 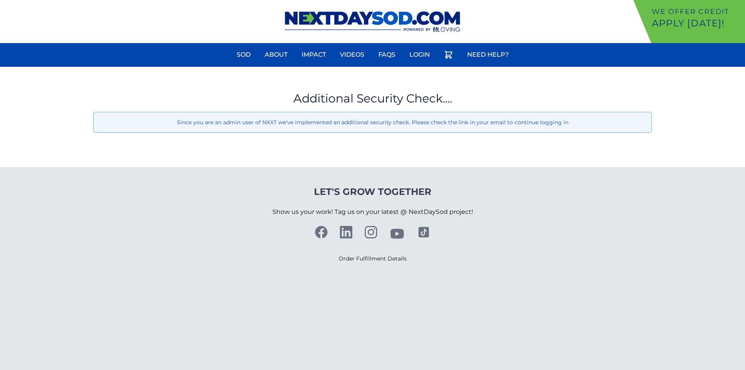 I want to click on a: Sod, so click(x=244, y=55).